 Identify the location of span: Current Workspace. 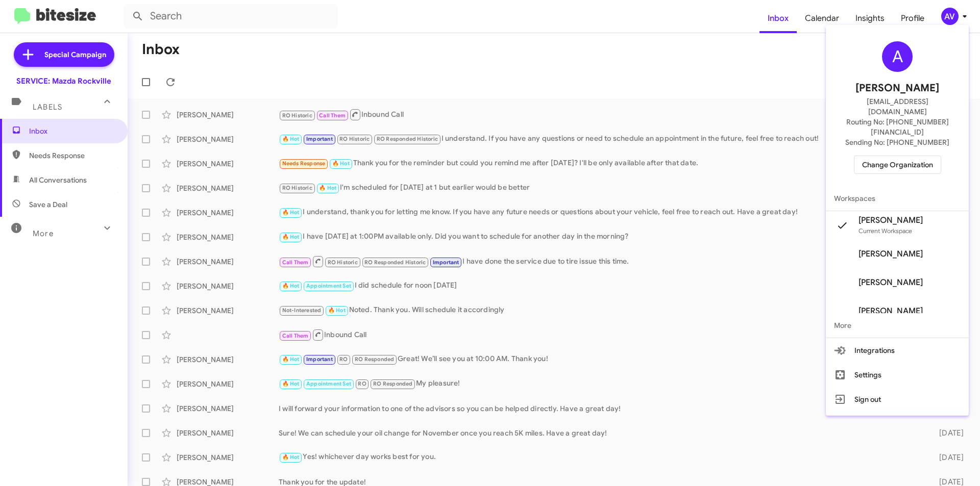
(885, 230).